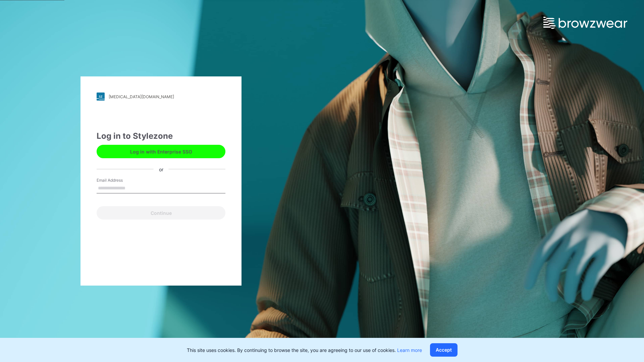 The width and height of the screenshot is (644, 362). I want to click on img: browzwear-logo.e42bd6dac1945053ebaf764b6aa21510.svg, so click(585, 23).